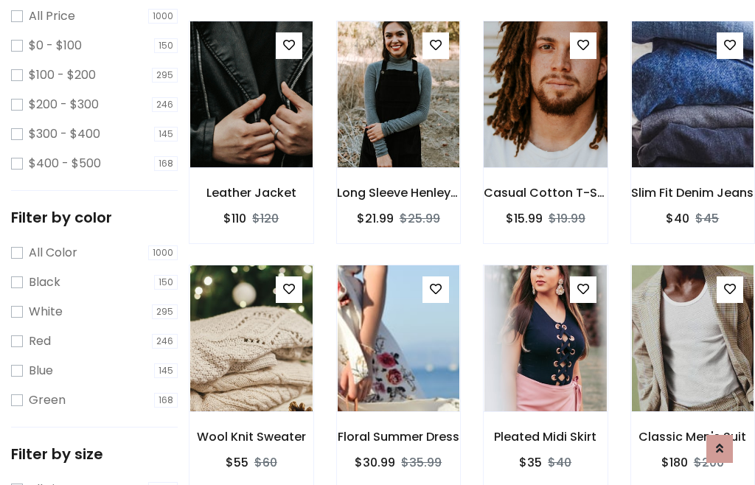 The image size is (755, 485). Describe the element at coordinates (65, 164) in the screenshot. I see `label: $400 - $500` at that location.